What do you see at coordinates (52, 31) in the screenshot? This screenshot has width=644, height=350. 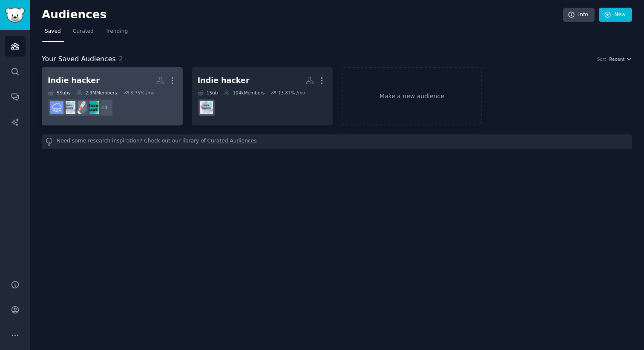 I see `span: Saved` at bounding box center [52, 31].